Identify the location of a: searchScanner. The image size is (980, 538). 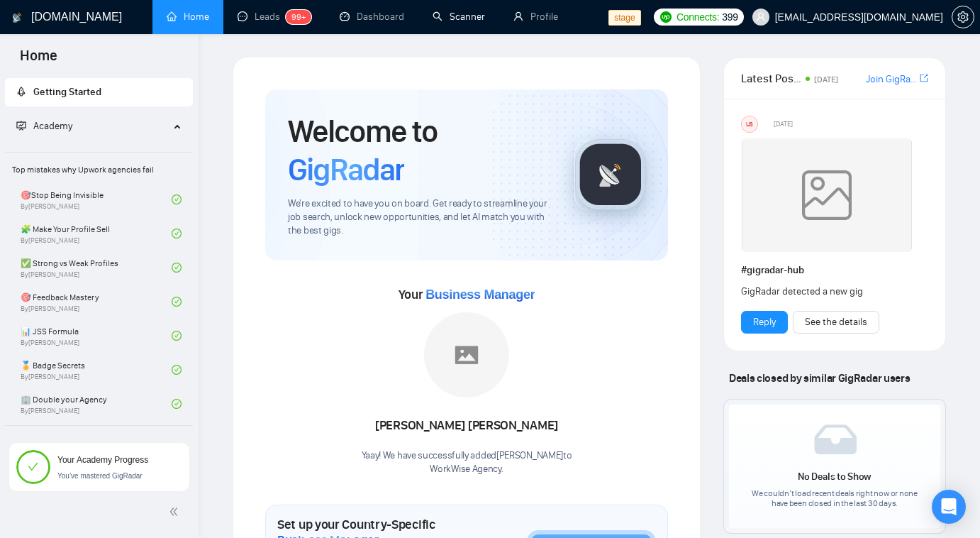
(459, 16).